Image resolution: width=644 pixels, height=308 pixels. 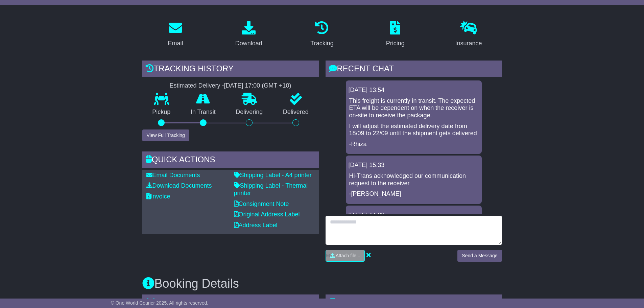 What do you see at coordinates (166, 135) in the screenshot?
I see `button: View Full Tracking` at bounding box center [166, 135].